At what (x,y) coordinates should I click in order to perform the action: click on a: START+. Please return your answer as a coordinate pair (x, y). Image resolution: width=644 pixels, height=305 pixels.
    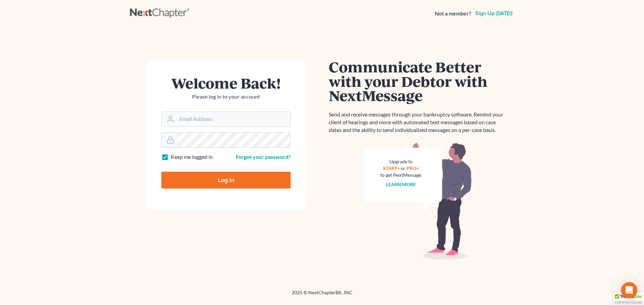
    Looking at the image, I should click on (392, 168).